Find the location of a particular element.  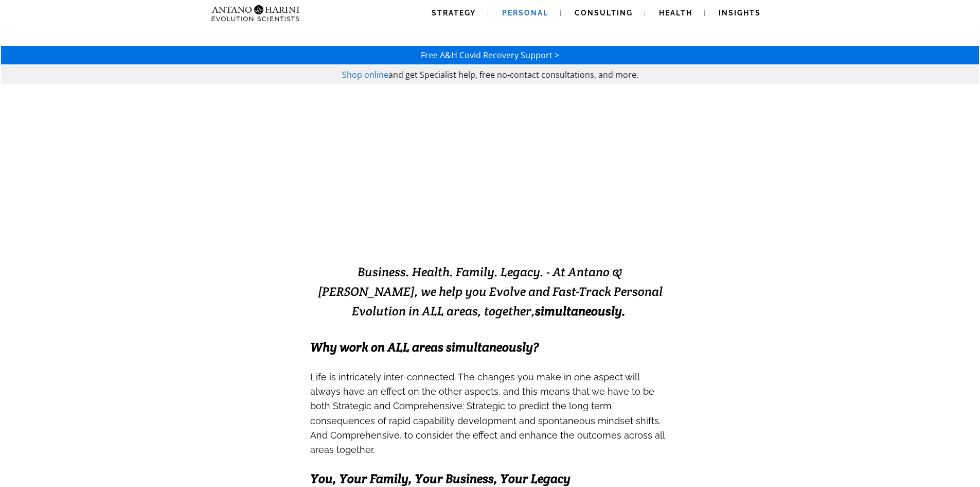

span: You, Your Family, Your Business, Your Legacy is located at coordinates (440, 478).